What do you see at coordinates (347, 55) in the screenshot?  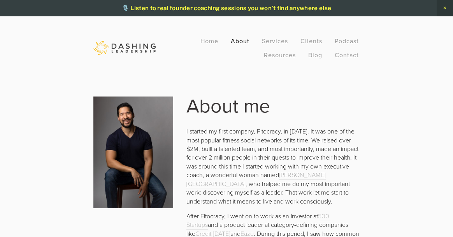 I see `a: Contact` at bounding box center [347, 55].